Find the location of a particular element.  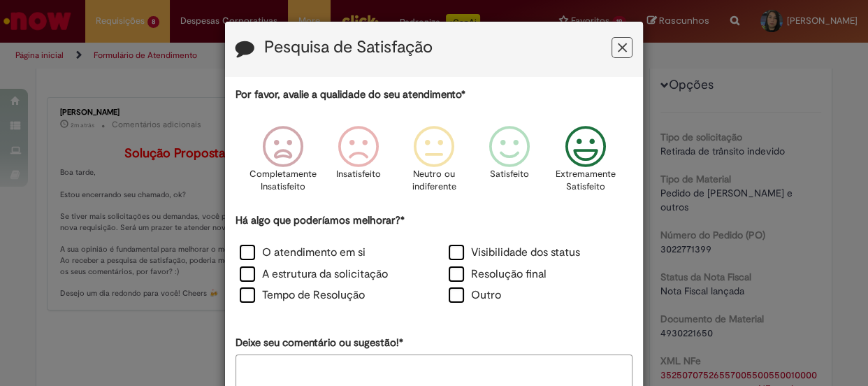

p: Extremamente Satisfeito is located at coordinates (585, 180).